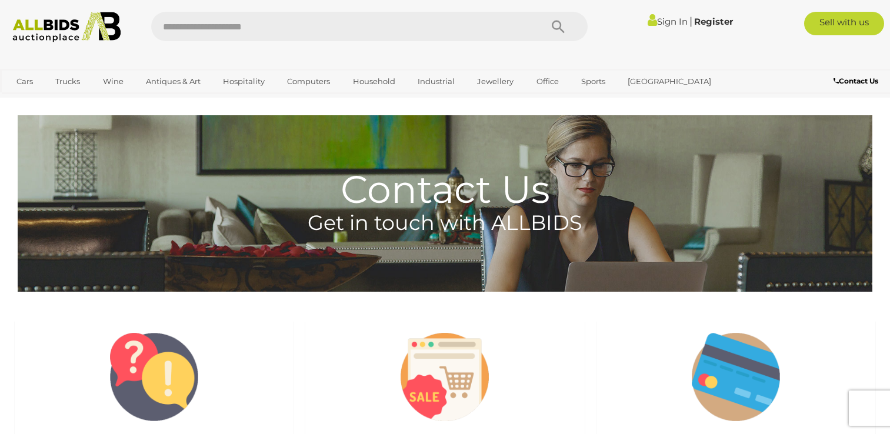  What do you see at coordinates (496, 81) in the screenshot?
I see `a: Jewellery` at bounding box center [496, 81].